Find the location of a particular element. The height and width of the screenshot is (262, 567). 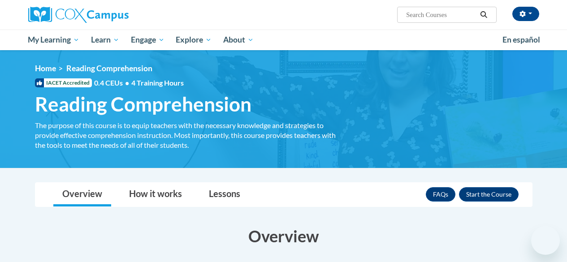

div: The purpose of this course is to equip teachers with the necessary knowledge and strategies to pr... is located at coordinates (190, 135).